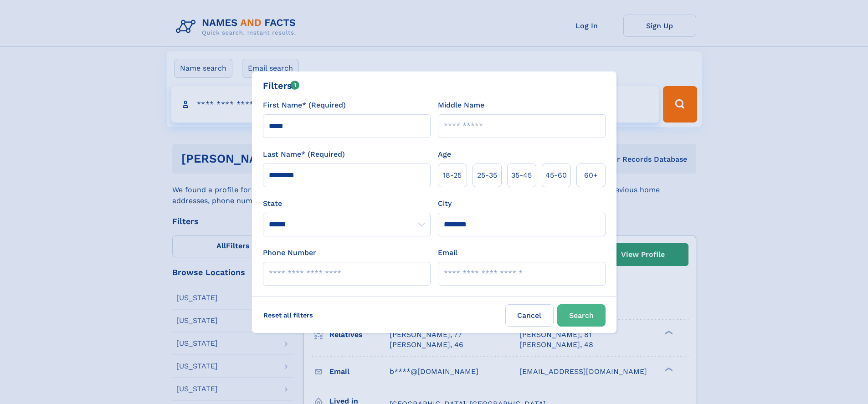 This screenshot has width=868, height=404. Describe the element at coordinates (530, 315) in the screenshot. I see `label: Cancel` at that location.